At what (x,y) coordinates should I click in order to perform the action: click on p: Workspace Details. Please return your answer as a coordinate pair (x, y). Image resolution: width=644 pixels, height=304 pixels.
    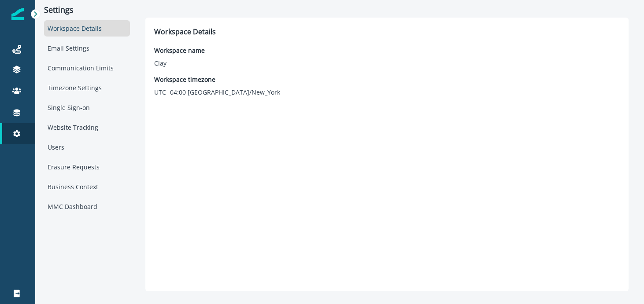
    Looking at the image, I should click on (386, 32).